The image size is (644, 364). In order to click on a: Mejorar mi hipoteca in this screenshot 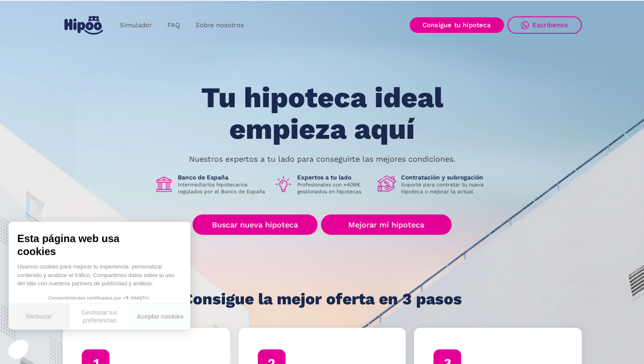, I will do `click(386, 225)`.